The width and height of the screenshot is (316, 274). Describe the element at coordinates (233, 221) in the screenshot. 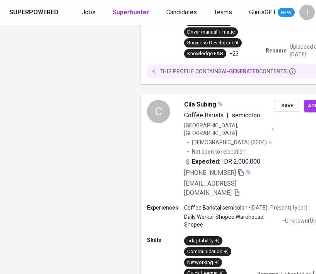

I see `p: Daily Worker Shopee Warehouse | Shopee` at that location.